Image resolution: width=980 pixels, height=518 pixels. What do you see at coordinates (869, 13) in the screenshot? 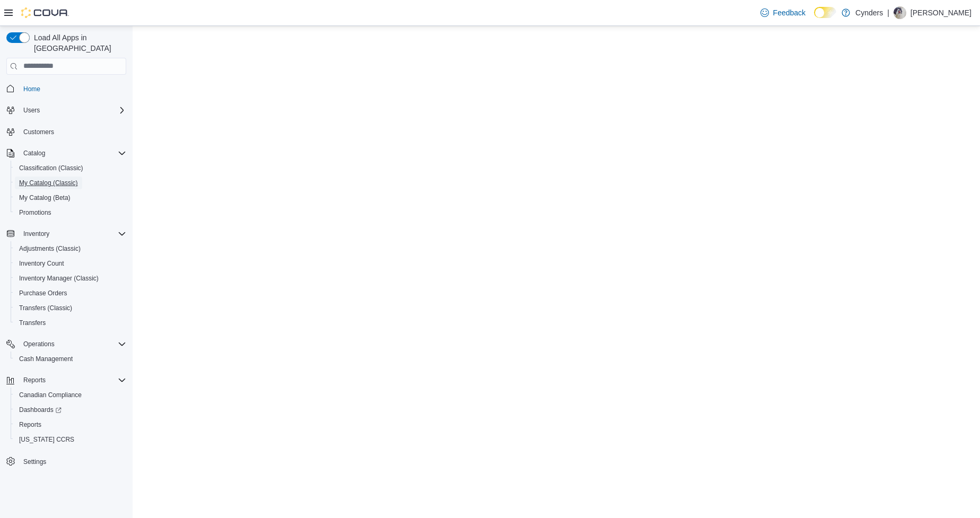
I see `p: Cynders` at bounding box center [869, 13].